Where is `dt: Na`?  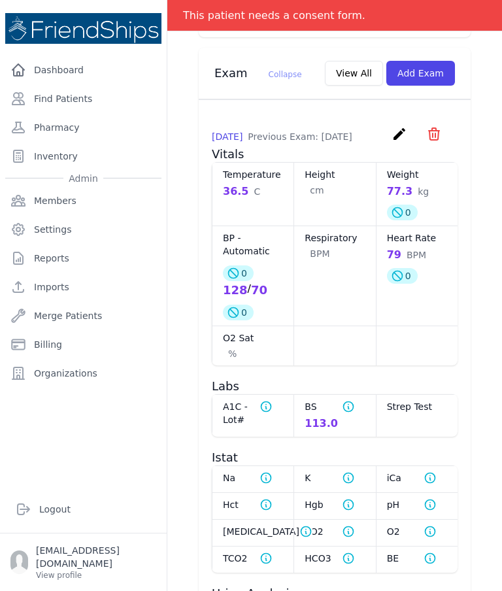
dt: Na is located at coordinates (253, 478).